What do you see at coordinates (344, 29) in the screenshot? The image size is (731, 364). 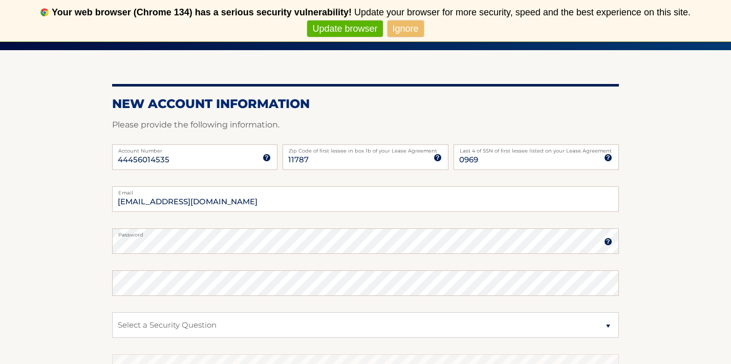 I see `a: Update browser` at bounding box center [344, 29].